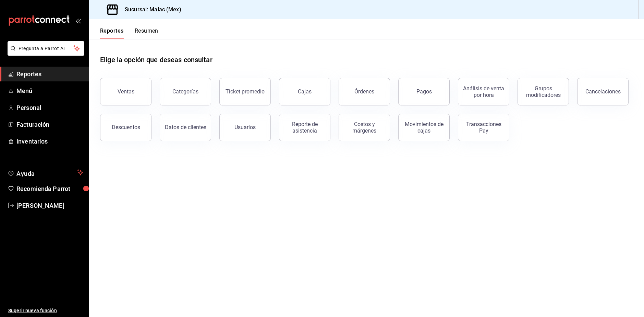  Describe the element at coordinates (484, 127) in the screenshot. I see `button: Transacciones Pay` at that location.